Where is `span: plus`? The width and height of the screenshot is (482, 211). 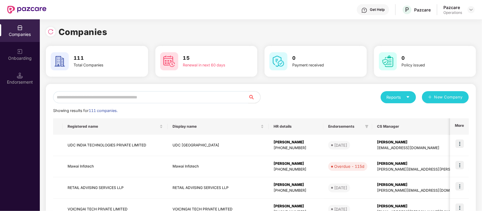 span: plus is located at coordinates (430, 97).